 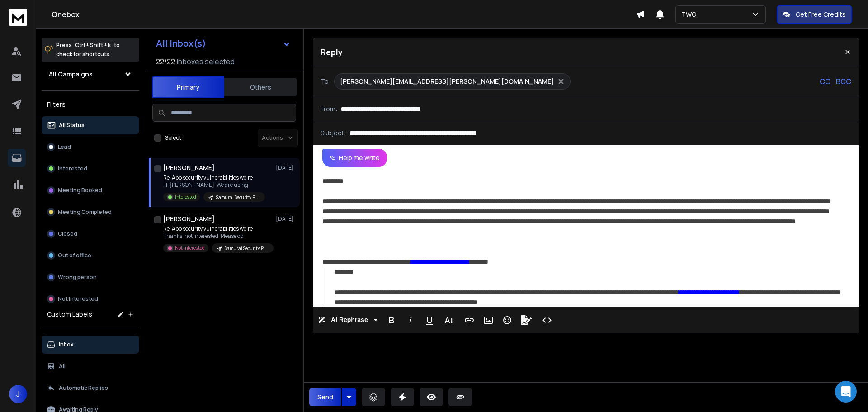 I want to click on button: Others, so click(x=261, y=87).